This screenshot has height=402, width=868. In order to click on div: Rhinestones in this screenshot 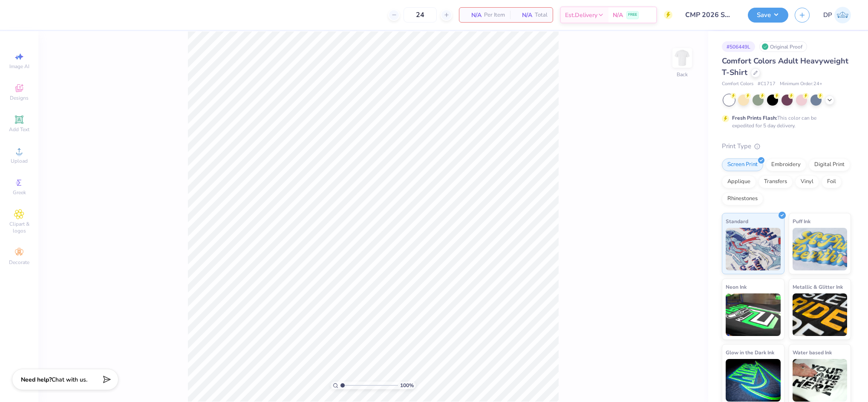, I will do `click(742, 199)`.